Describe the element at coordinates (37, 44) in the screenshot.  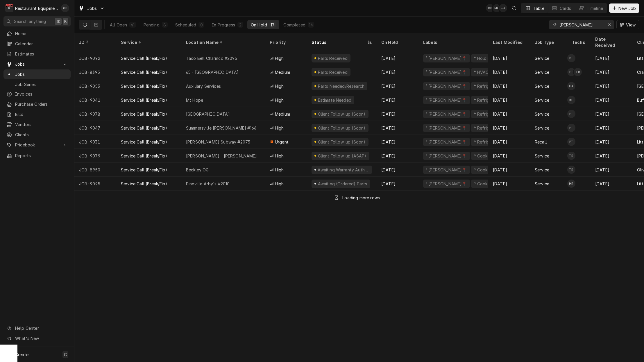
I see `a: Calendar` at that location.